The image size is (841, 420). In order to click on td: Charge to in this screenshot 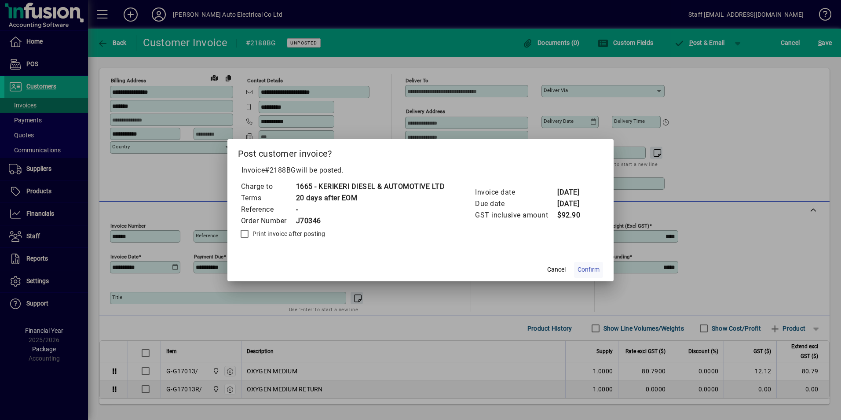, I will do `click(268, 187)`.